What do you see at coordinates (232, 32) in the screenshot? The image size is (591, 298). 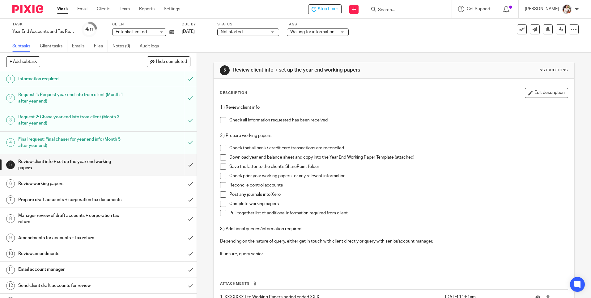 I see `span: Not started` at bounding box center [232, 32].